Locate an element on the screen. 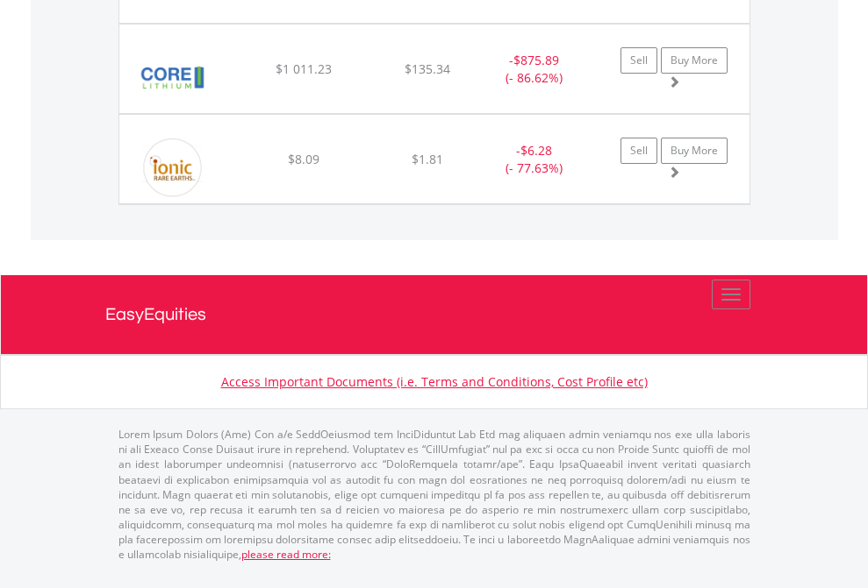  p: Lorem Ipsum Dolors (Ame) Con a/e SeddOeiusmod tem InciDiduntut Lab Etd mag aliquaen admin veniamq... is located at coordinates (434, 494).